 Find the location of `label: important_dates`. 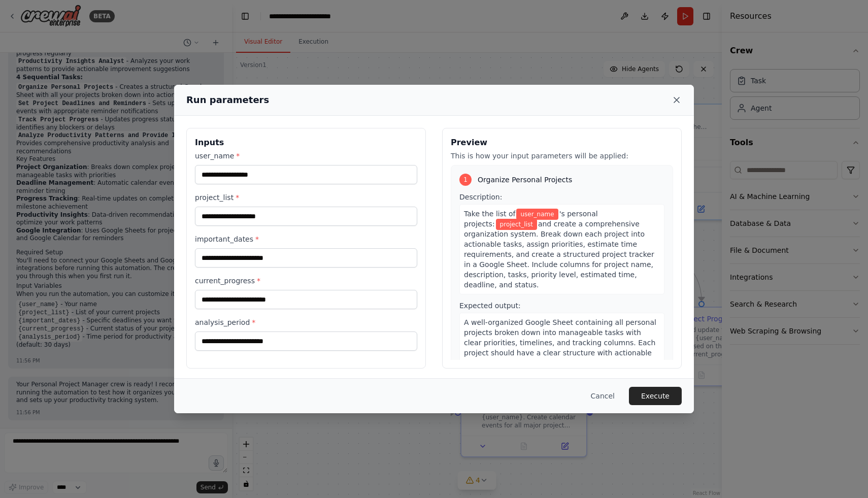

label: important_dates is located at coordinates (306, 239).